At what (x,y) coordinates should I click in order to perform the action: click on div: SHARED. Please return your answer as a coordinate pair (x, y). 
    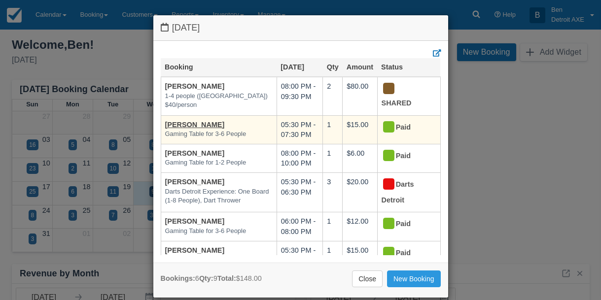
    Looking at the image, I should click on (405, 96).